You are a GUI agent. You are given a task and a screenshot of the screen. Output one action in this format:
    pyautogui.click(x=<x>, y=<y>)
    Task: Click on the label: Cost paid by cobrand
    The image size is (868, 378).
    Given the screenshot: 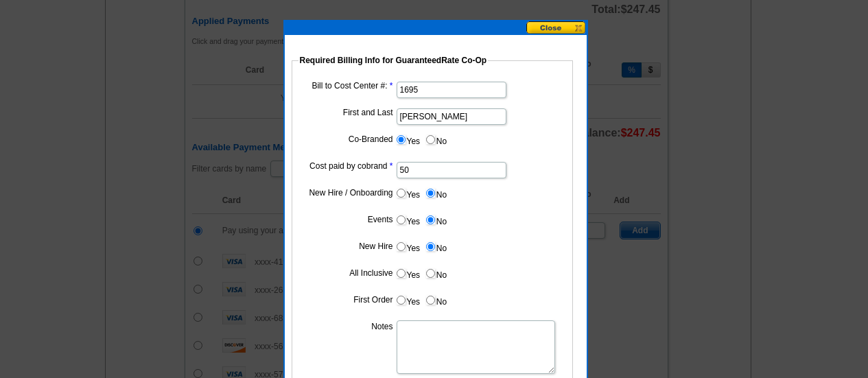 What is the action you would take?
    pyautogui.click(x=347, y=166)
    